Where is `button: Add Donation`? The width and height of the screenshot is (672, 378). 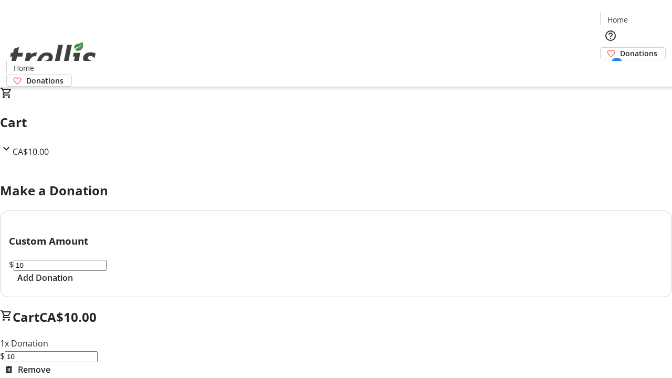 button: Add Donation is located at coordinates (45, 278).